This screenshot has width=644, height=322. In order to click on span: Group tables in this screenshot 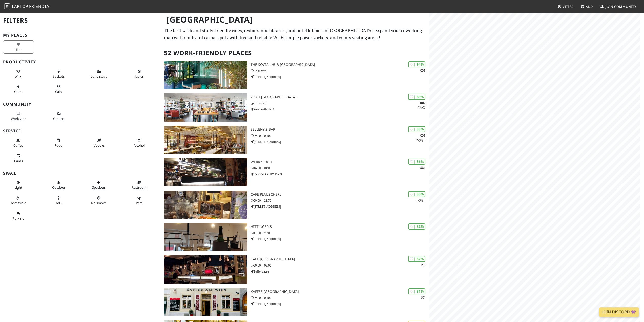, I will do `click(59, 119)`.